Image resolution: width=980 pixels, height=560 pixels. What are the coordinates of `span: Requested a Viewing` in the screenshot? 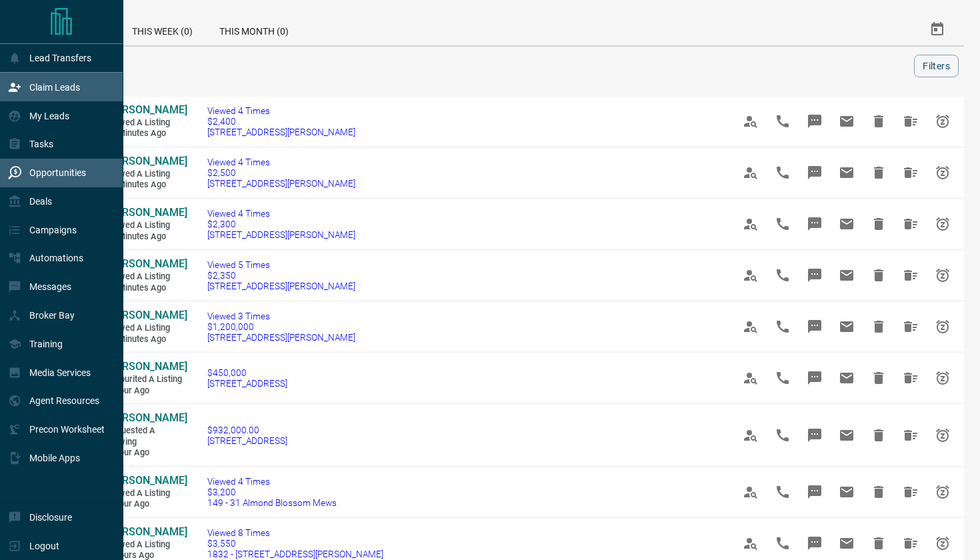 It's located at (147, 436).